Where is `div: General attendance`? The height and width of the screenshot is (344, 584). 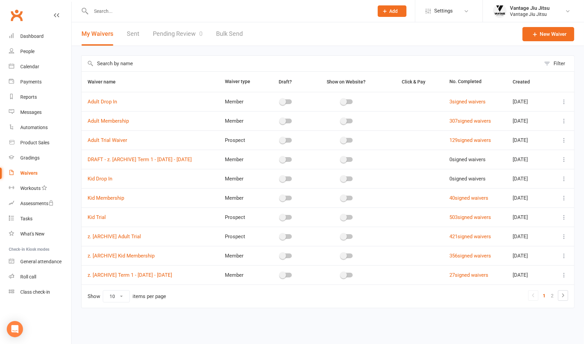 div: General attendance is located at coordinates (41, 262).